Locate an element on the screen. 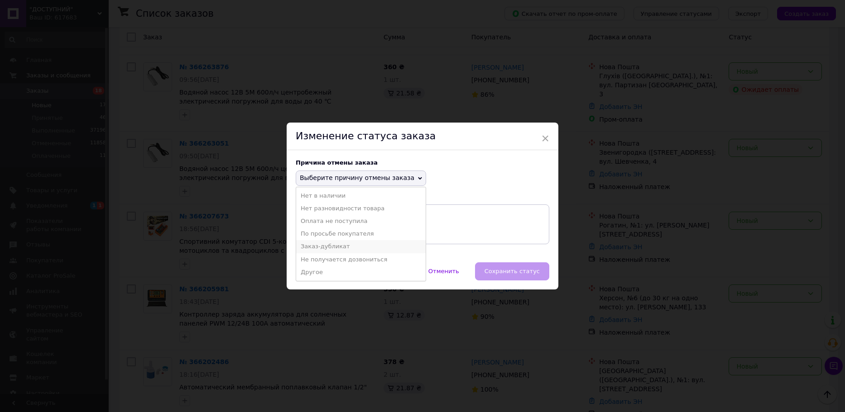 The width and height of the screenshot is (845, 412). button: Отменить is located at coordinates (444, 272).